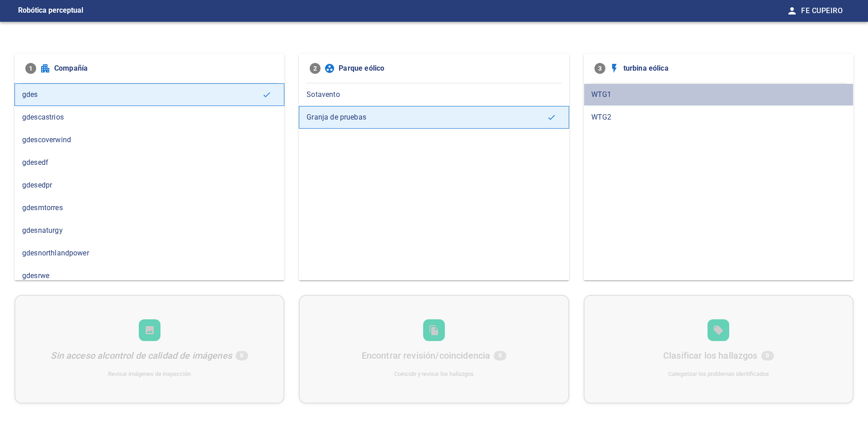  I want to click on font: Sotavento, so click(323, 94).